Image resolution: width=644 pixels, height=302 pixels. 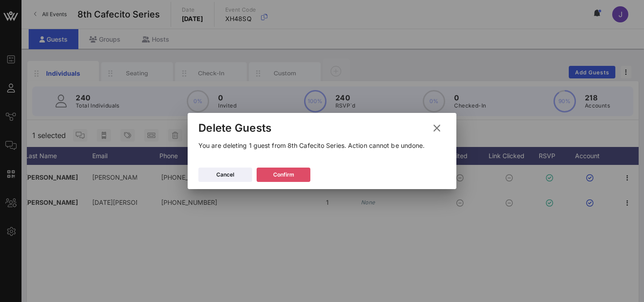 I want to click on p: You are deleting 1 guest from 8th Cafecito Series. Action cannot be undone., so click(x=322, y=146).